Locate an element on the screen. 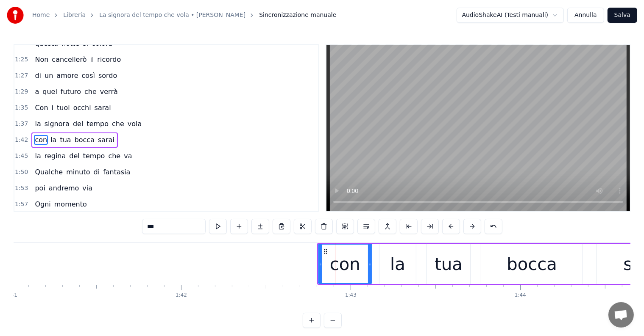  span: i is located at coordinates (53, 108).